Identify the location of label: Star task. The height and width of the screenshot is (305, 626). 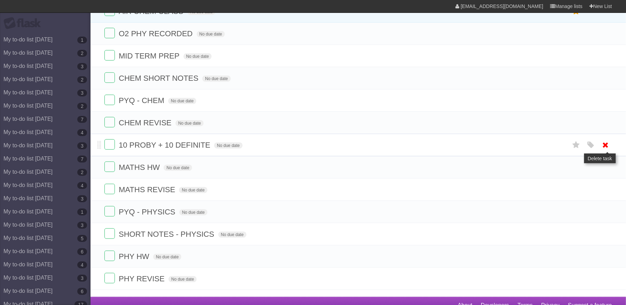
(576, 145).